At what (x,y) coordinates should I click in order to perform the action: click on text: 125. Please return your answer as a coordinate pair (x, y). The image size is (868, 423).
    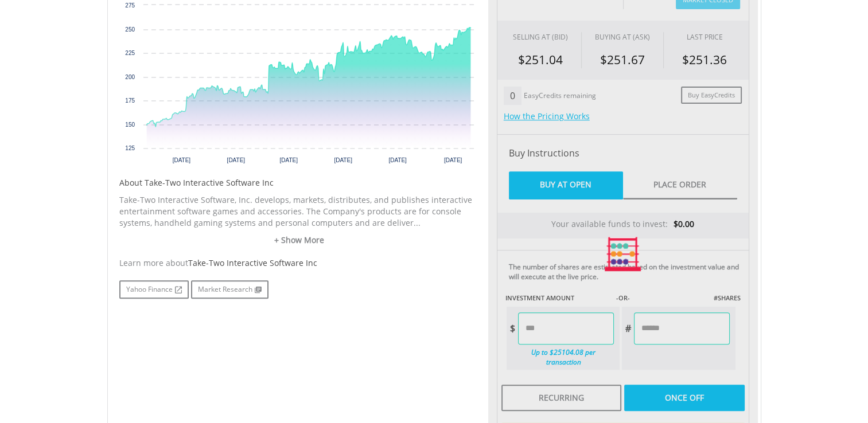
    Looking at the image, I should click on (130, 148).